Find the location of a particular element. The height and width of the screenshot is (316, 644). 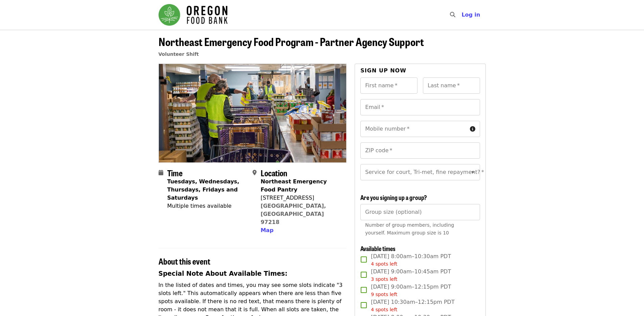

input: Email is located at coordinates (420, 107).